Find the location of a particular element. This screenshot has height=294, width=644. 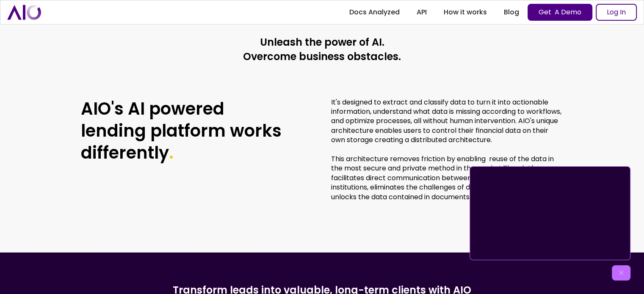

a: Blog is located at coordinates (512, 12).